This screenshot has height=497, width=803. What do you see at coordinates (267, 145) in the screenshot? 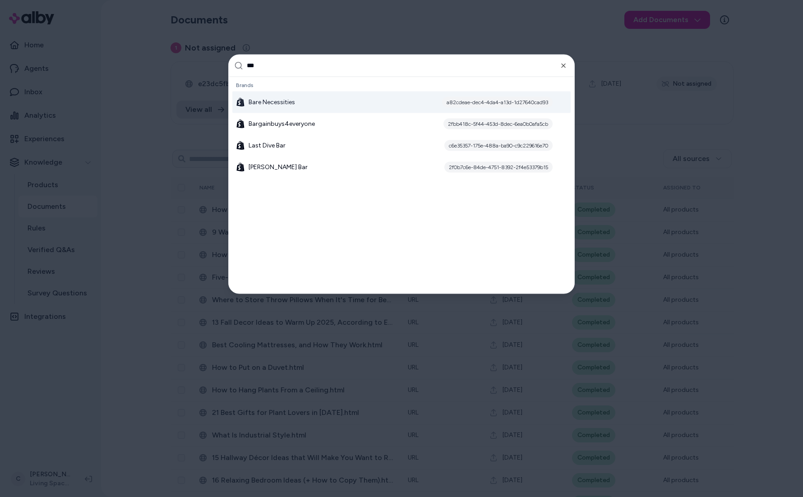
I see `span: Last Dive Bar` at bounding box center [267, 145].